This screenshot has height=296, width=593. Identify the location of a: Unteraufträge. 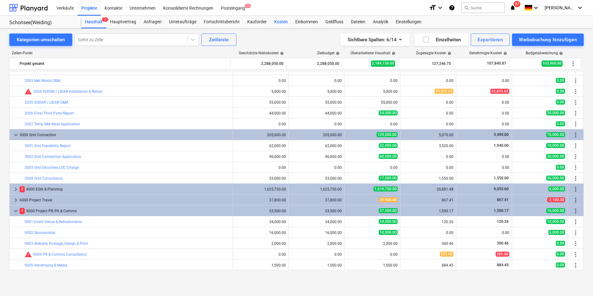
(183, 22).